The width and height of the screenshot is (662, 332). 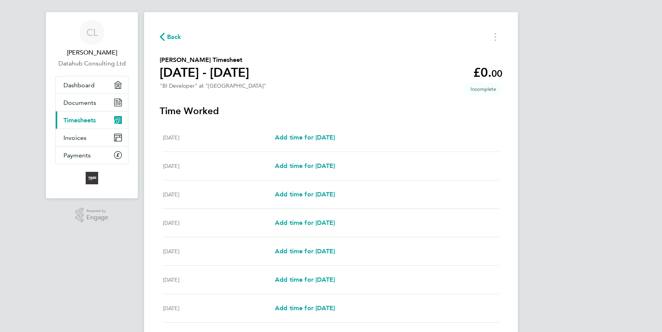 I want to click on span: Payments, so click(x=77, y=155).